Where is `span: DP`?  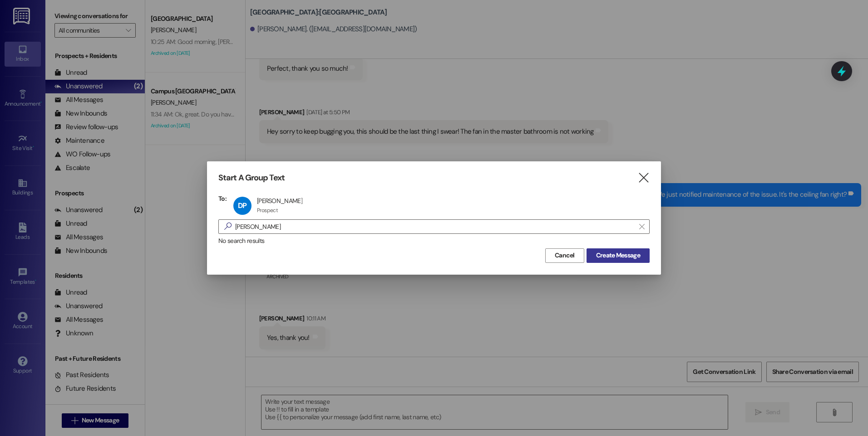
span: DP is located at coordinates (242, 205).